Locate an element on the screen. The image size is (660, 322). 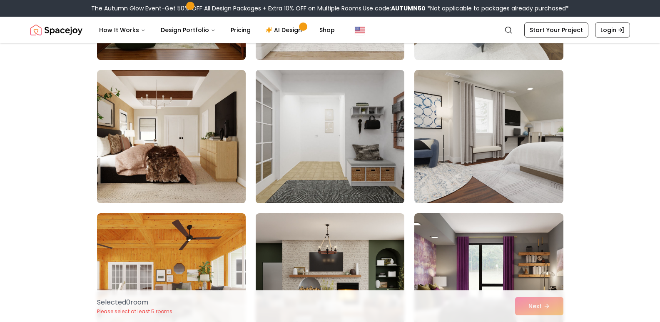
a: Spacejoy is located at coordinates (56, 30).